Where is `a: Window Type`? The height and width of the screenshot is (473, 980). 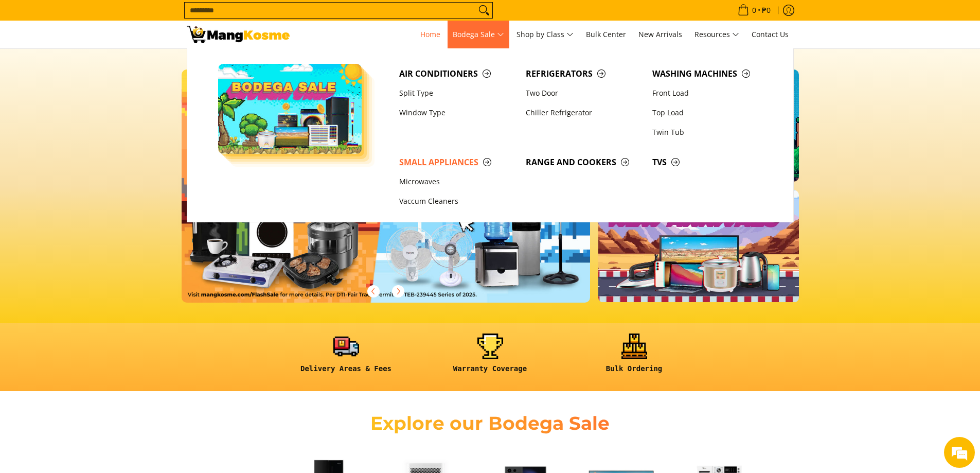 a: Window Type is located at coordinates (457, 113).